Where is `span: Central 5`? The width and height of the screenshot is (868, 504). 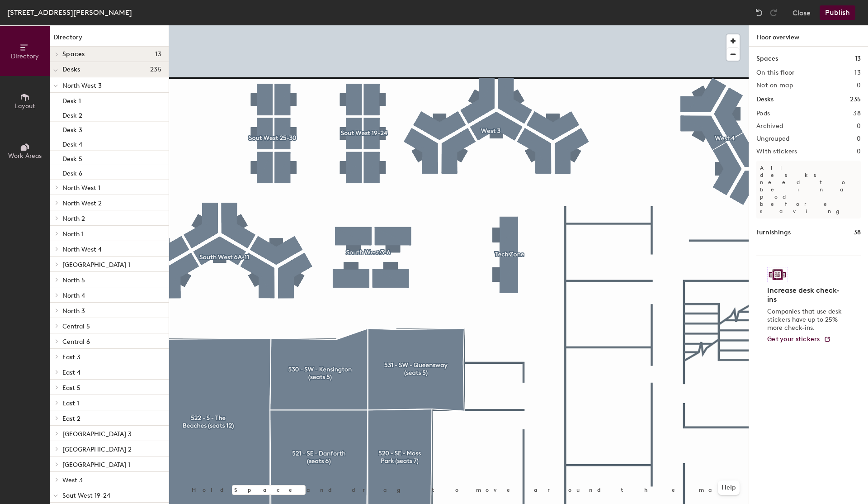 span: Central 5 is located at coordinates (76, 326).